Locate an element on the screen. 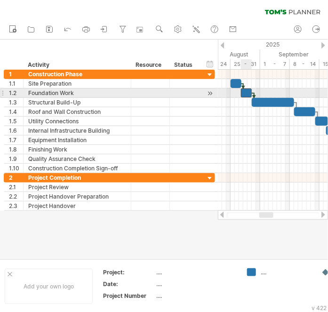 This screenshot has width=328, height=312. div: 8 - 14 is located at coordinates (304, 64).